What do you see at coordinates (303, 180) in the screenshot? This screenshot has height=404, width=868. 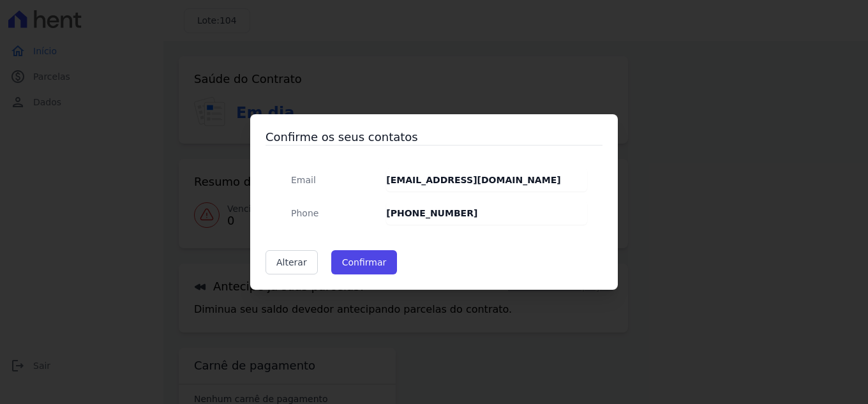 I see `span: translation missing: pt-BR.public.contracts.modal.confirmation.email` at bounding box center [303, 180].